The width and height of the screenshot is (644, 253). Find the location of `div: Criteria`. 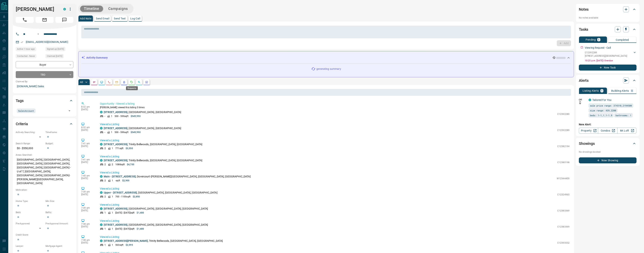

div: Criteria is located at coordinates (45, 124).